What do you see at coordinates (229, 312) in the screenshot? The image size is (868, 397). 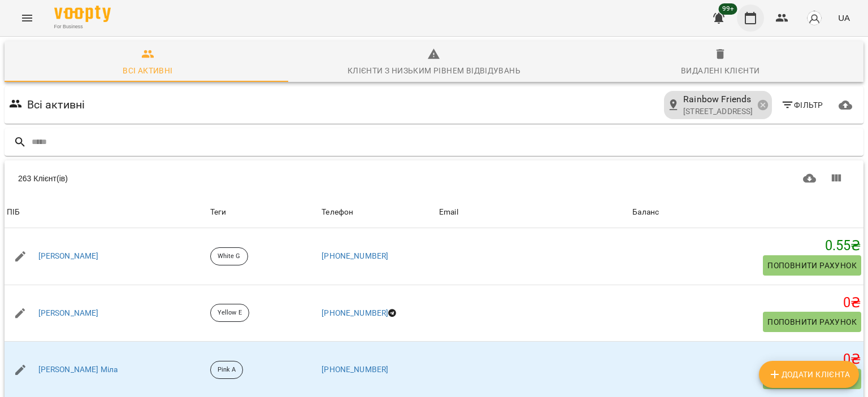 I see `div: Yellow E` at bounding box center [229, 312].